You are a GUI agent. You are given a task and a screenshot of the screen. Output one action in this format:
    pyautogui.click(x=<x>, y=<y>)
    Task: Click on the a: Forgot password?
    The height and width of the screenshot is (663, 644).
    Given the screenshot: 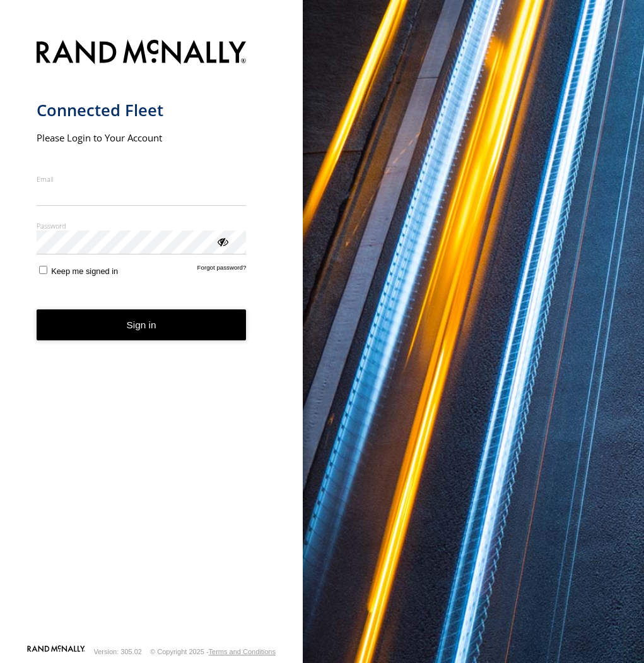 What is the action you would take?
    pyautogui.click(x=222, y=270)
    